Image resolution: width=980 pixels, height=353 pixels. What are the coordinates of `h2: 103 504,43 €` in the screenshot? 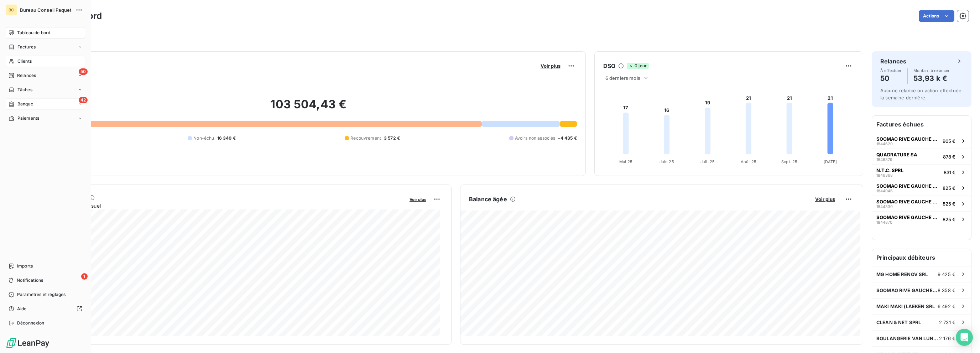 It's located at (309, 108).